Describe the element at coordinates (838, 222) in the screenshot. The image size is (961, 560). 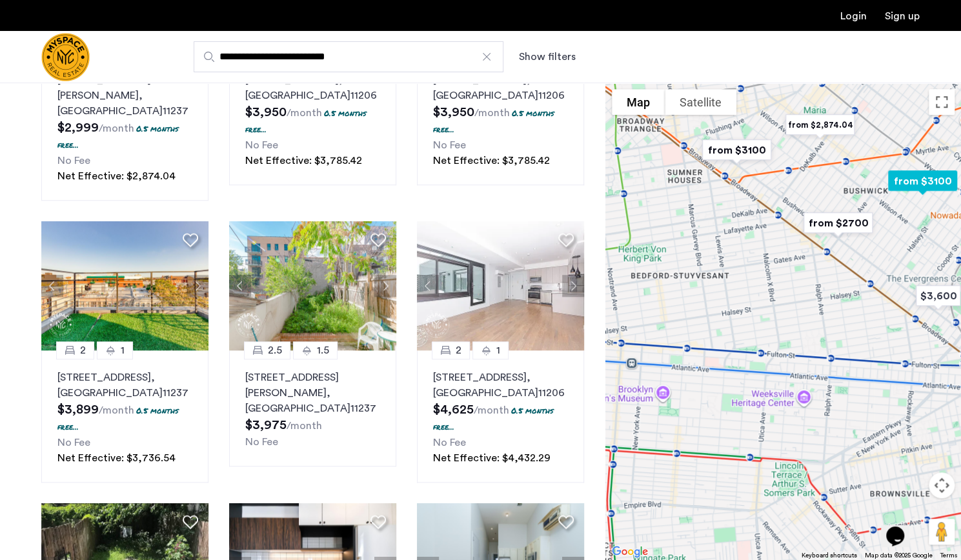
I see `div: from $2700` at that location.